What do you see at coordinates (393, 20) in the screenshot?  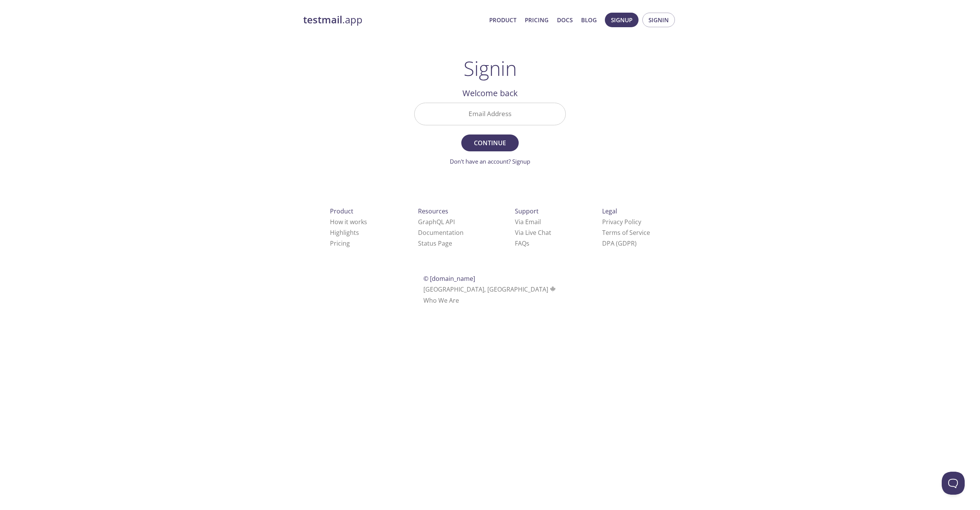 I see `a: testmail.app` at bounding box center [393, 20].